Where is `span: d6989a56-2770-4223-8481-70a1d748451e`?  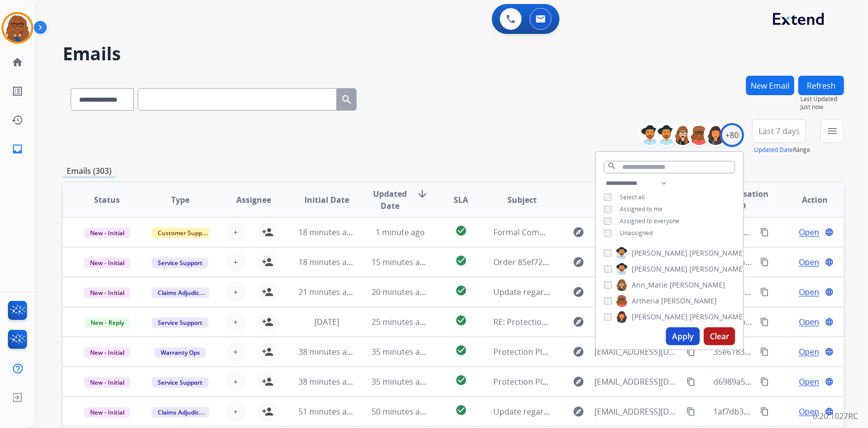
span: d6989a56-2770-4223-8481-70a1d748451e is located at coordinates (791, 381).